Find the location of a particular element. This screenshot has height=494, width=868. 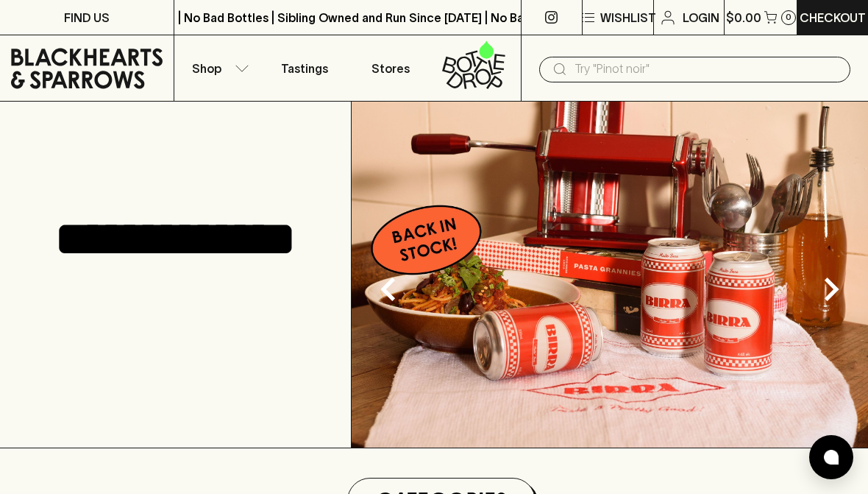

p: $0.00 is located at coordinates (744, 18).